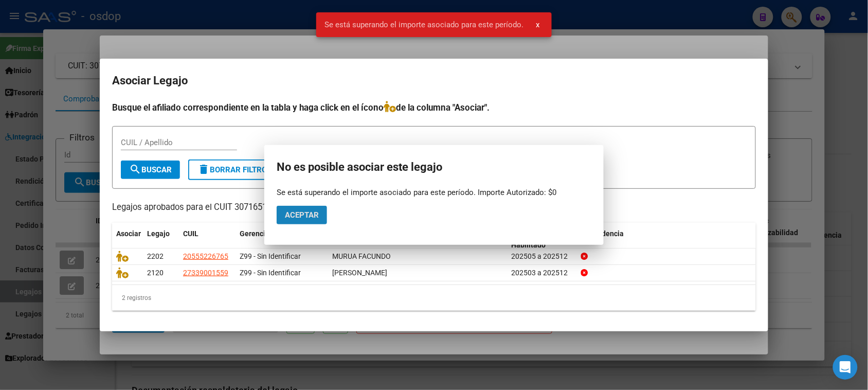 This screenshot has height=390, width=868. I want to click on datatable-header-cell: Gerenciador, so click(281, 240).